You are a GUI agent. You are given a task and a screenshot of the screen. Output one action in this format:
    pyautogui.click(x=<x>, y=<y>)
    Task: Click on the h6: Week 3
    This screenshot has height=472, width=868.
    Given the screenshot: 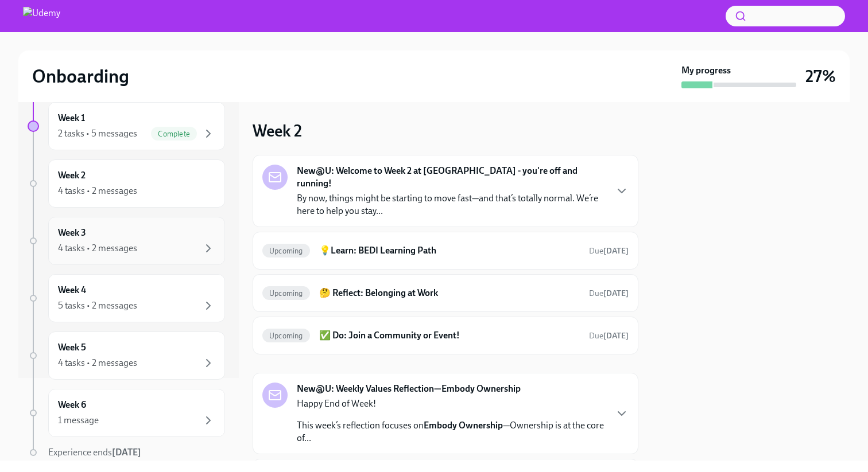 What is the action you would take?
    pyautogui.click(x=72, y=233)
    